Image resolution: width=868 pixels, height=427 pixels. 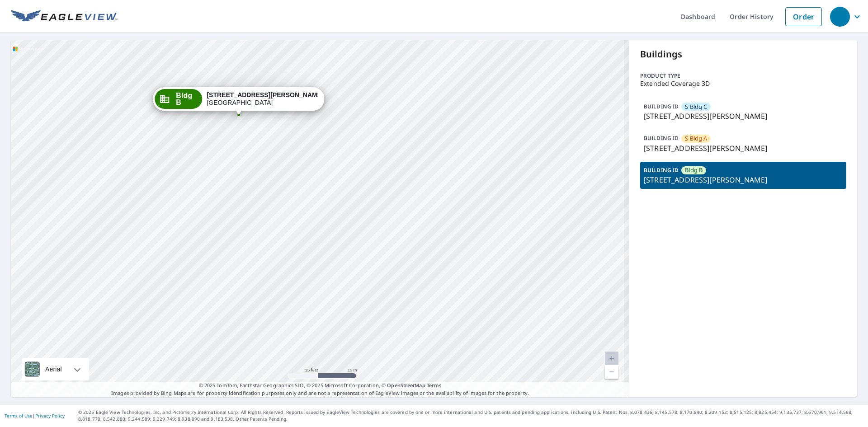 I want to click on a: Privacy Policy, so click(x=50, y=415).